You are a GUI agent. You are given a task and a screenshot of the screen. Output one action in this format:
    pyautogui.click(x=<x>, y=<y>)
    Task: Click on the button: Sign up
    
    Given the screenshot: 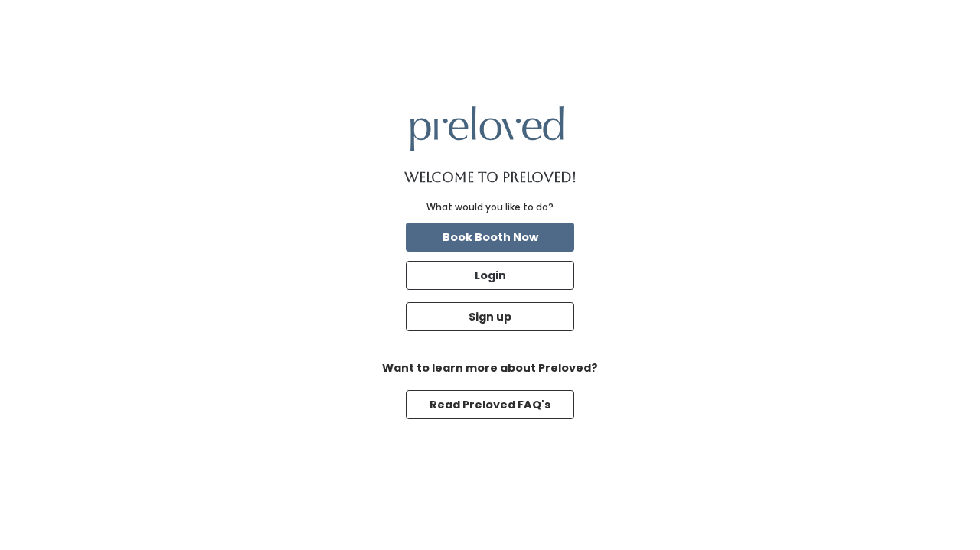 What is the action you would take?
    pyautogui.click(x=490, y=317)
    